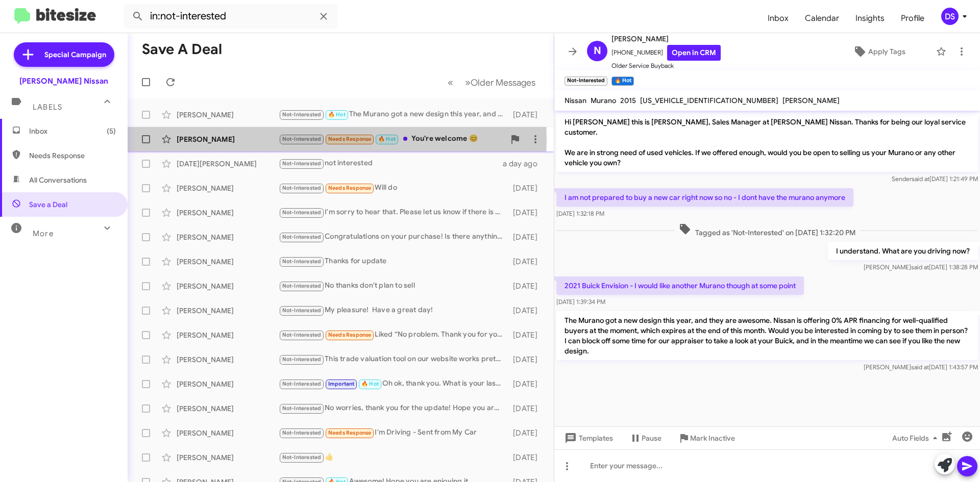 The height and width of the screenshot is (482, 980). I want to click on div: Will do, so click(393, 188).